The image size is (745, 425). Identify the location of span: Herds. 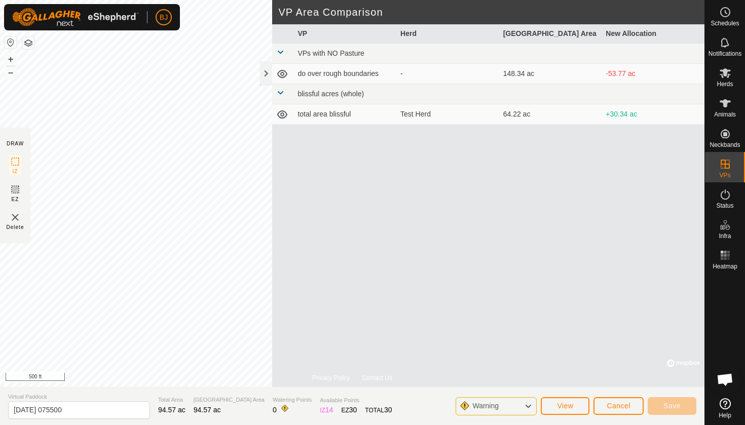
(725, 84).